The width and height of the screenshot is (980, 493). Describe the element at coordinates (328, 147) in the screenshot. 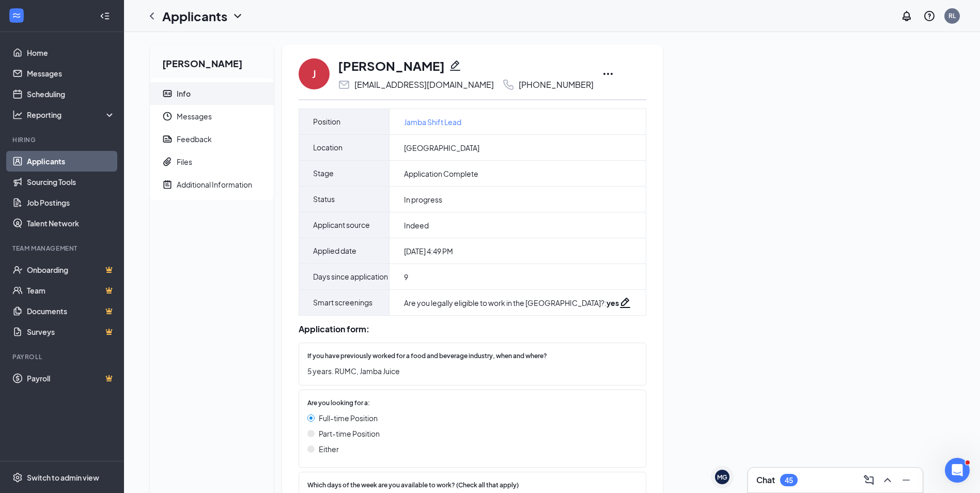

I see `span: Location` at that location.